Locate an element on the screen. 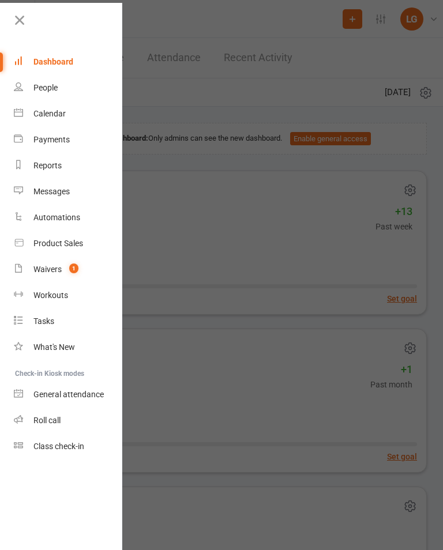 The image size is (443, 550). div: Messages is located at coordinates (51, 191).